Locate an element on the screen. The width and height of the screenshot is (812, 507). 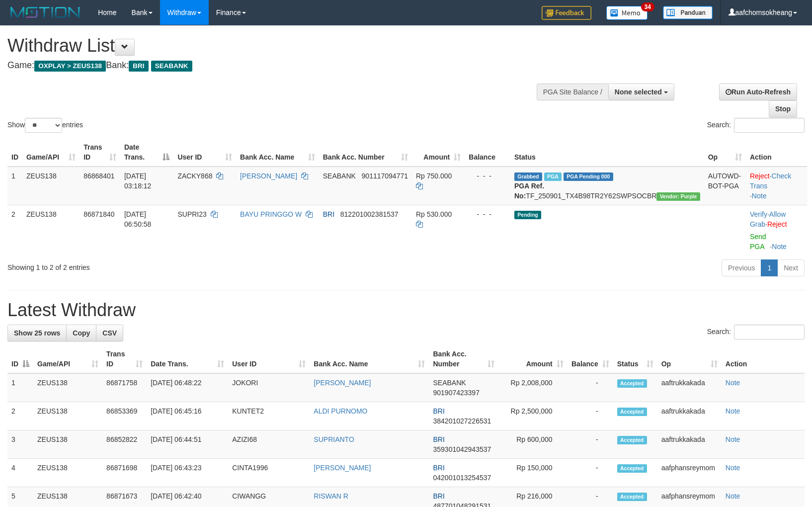
b: PGA Ref. No: is located at coordinates (529, 191).